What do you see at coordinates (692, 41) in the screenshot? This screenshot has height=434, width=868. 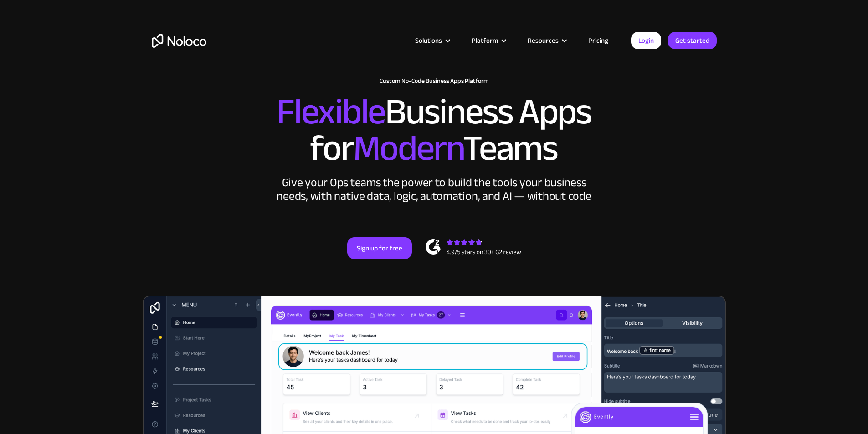 I see `a: Get started` at bounding box center [692, 41].